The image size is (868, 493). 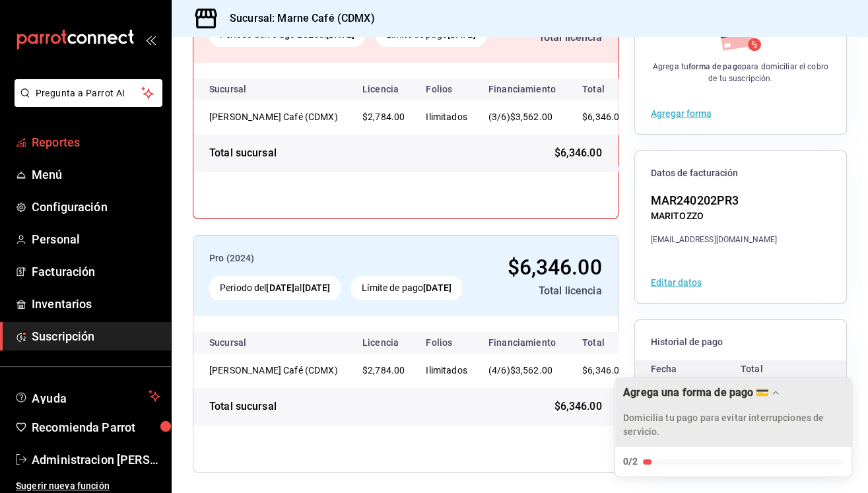 What do you see at coordinates (96, 174) in the screenshot?
I see `span: Menú` at bounding box center [96, 174].